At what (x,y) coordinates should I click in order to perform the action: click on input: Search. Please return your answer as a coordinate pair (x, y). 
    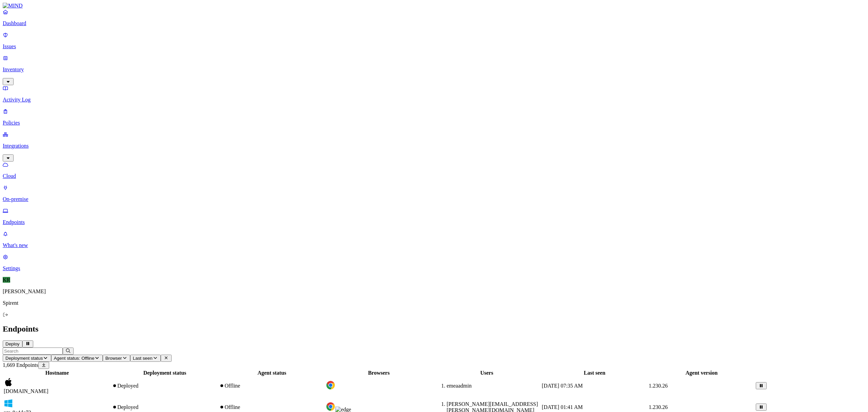
    Looking at the image, I should click on (32, 351).